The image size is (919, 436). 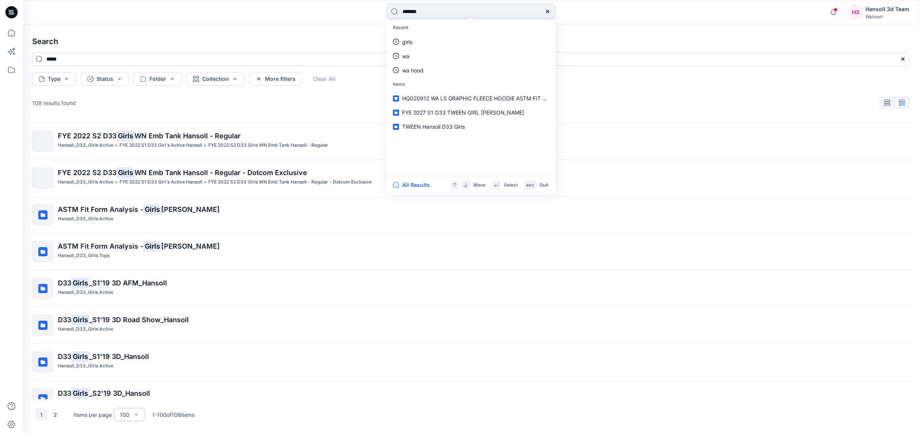 I want to click on div: H3, so click(x=855, y=12).